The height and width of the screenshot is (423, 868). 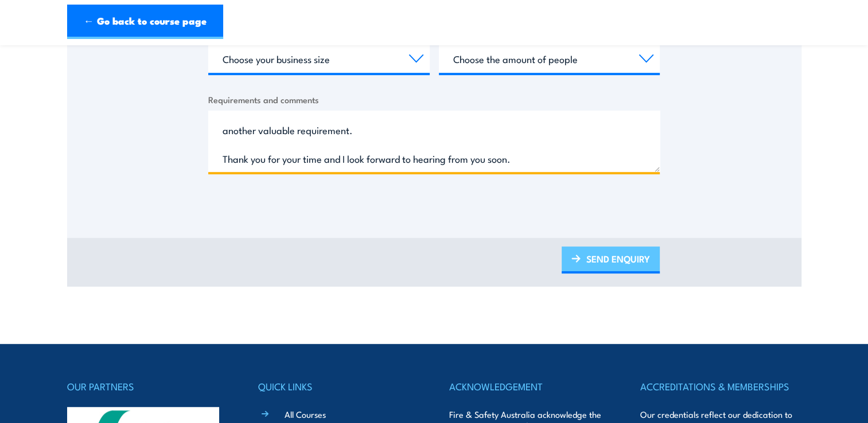 I want to click on h4: OUR PARTNERS, so click(x=147, y=386).